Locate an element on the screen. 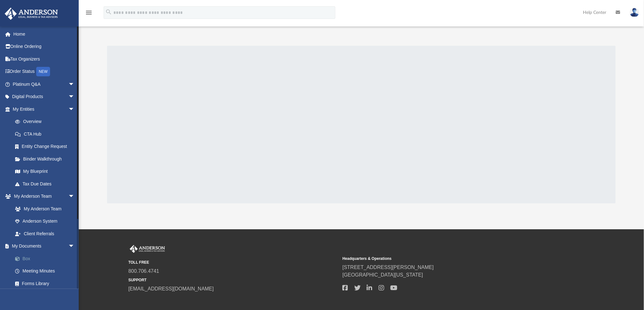 The image size is (644, 310). a: CTA Hub is located at coordinates (46, 134).